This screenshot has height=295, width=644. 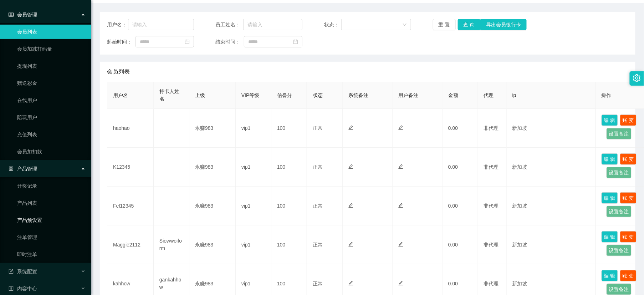 What do you see at coordinates (51, 185) in the screenshot?
I see `a: 开奖记录` at bounding box center [51, 185].